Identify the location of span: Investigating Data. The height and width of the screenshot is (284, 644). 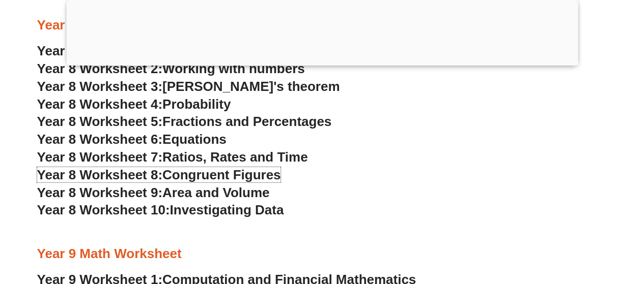
(226, 210).